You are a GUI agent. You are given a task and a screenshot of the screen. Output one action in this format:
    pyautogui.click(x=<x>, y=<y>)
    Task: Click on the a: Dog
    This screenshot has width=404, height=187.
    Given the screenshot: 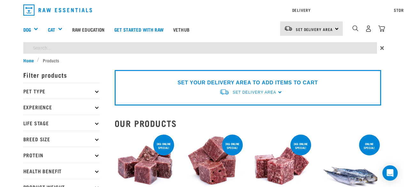 What is the action you would take?
    pyautogui.click(x=27, y=29)
    